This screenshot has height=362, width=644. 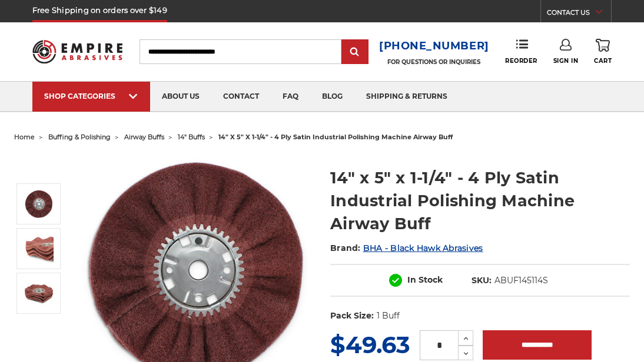 What do you see at coordinates (579, 15) in the screenshot?
I see `a: CONTACT US` at bounding box center [579, 15].